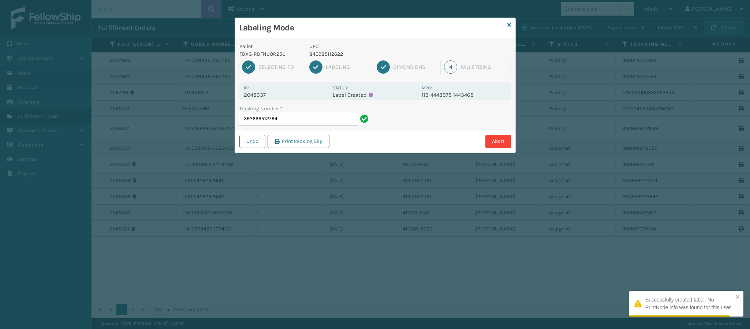 The height and width of the screenshot is (329, 750). I want to click on label: Status:, so click(341, 88).